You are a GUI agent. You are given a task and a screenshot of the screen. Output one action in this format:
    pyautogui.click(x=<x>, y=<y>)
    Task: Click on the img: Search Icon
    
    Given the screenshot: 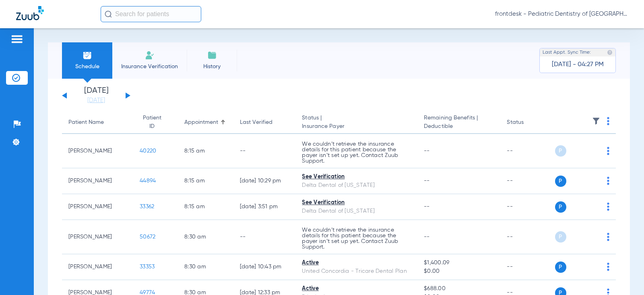 What is the action you would take?
    pyautogui.click(x=108, y=14)
    